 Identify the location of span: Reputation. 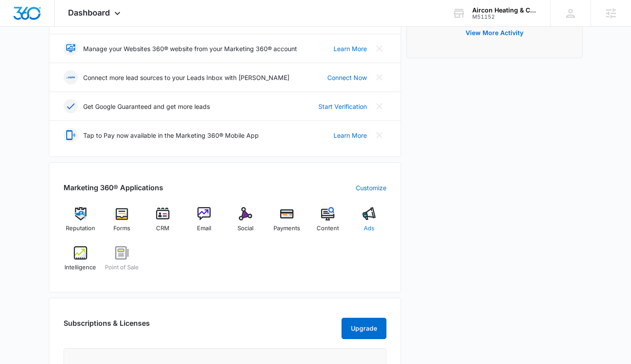
(80, 228).